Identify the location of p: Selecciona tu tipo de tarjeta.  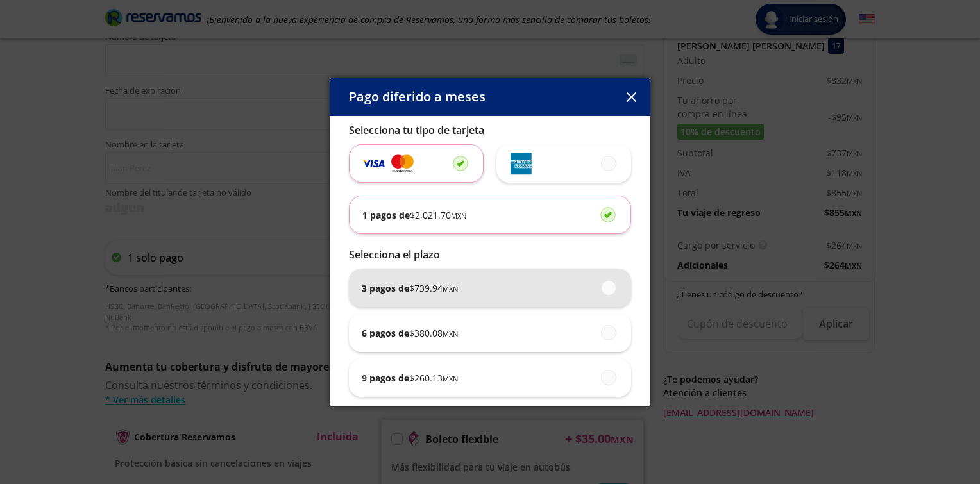
(490, 130).